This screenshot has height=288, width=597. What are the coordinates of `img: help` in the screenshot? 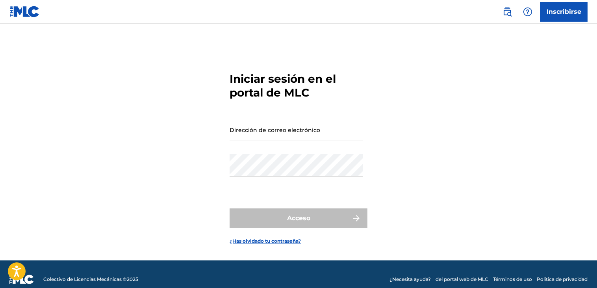 It's located at (528, 12).